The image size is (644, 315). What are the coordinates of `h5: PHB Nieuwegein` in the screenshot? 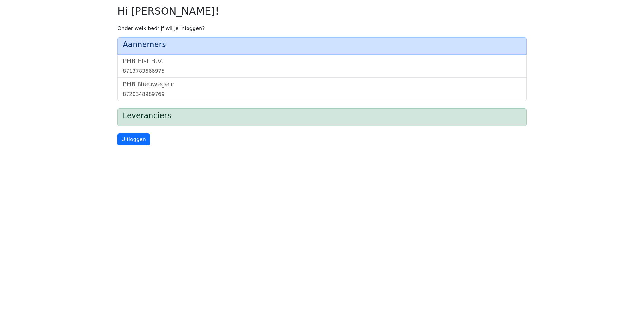 It's located at (322, 84).